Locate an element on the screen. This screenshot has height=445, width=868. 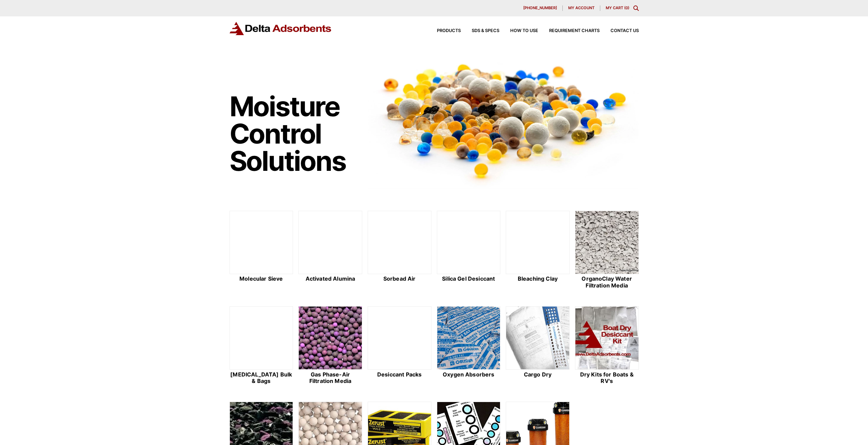
a: Sorbead Air is located at coordinates (399, 250).